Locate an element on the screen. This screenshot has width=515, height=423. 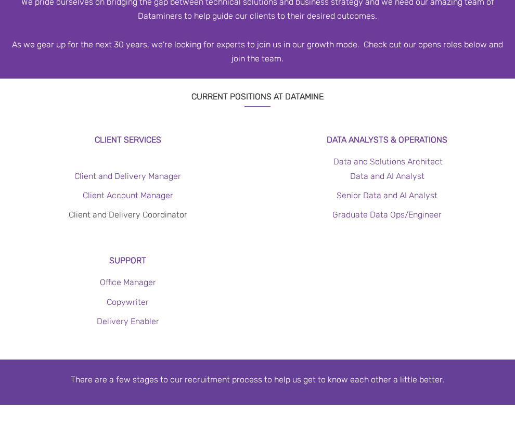
div: As we gear up for the next 30 years, we're looking for experts to join us in our growth mode. Che... is located at coordinates (257, 51).